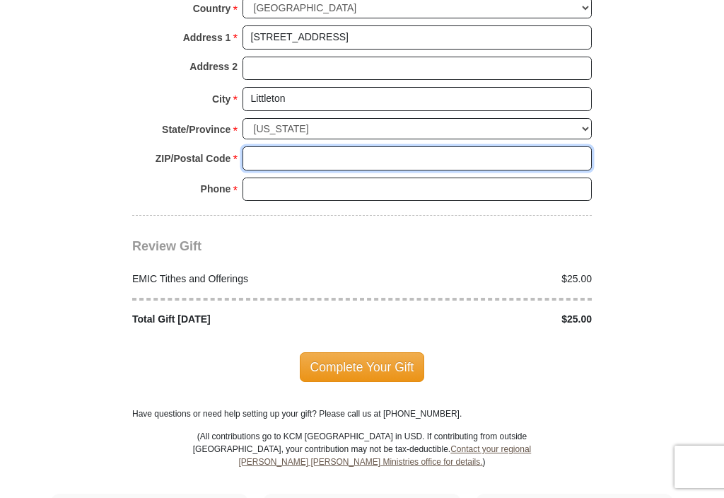 This screenshot has width=724, height=498. I want to click on span: Review Gift, so click(167, 246).